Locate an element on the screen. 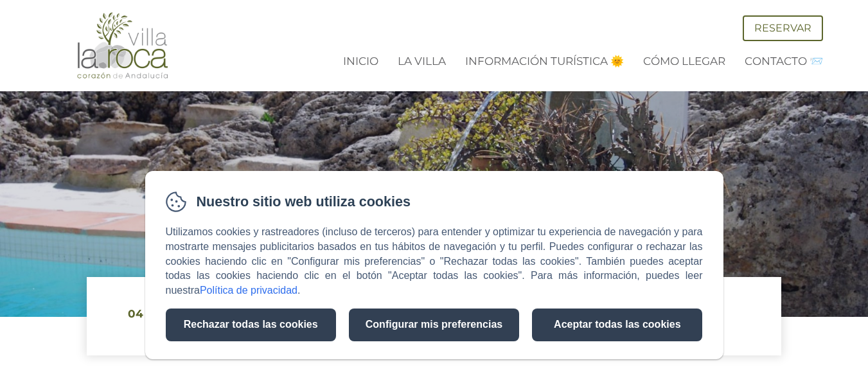 This screenshot has width=868, height=385. a: Reservar is located at coordinates (783, 28).